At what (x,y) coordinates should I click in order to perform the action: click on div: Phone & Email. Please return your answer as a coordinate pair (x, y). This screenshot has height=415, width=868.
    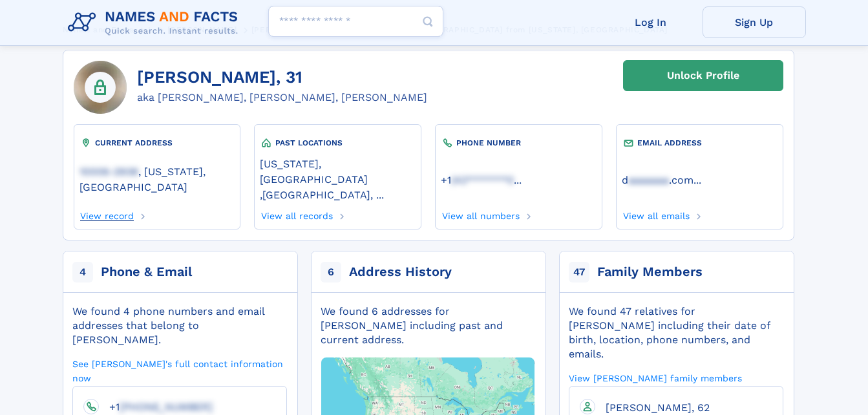
    Looking at the image, I should click on (146, 273).